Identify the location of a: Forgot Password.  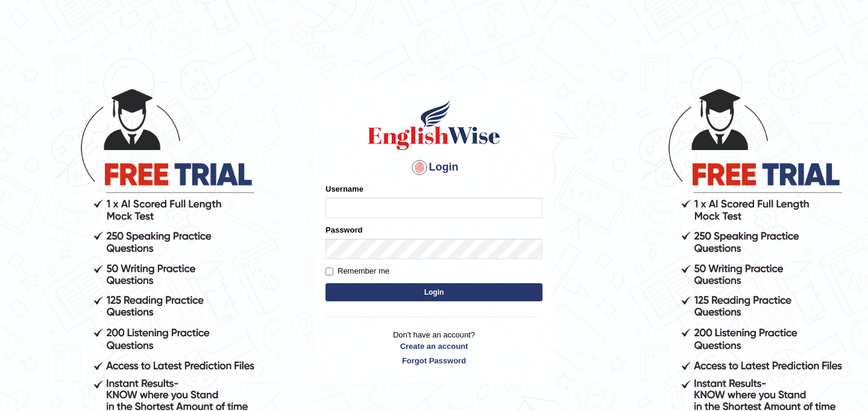
(434, 361).